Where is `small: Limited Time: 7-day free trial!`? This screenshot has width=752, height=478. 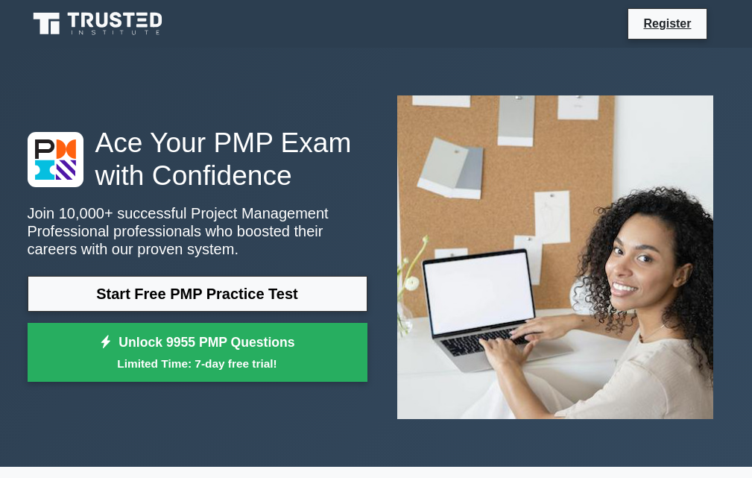 small: Limited Time: 7-day free trial! is located at coordinates (198, 363).